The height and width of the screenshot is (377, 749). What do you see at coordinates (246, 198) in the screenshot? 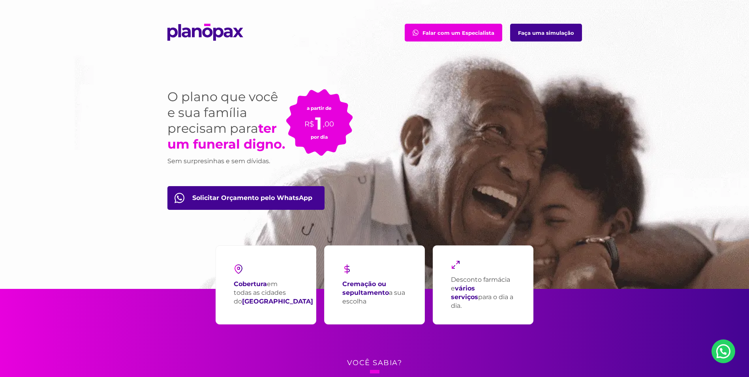
I see `a: Orçamento pelo WhatsApp btn-orcamento` at bounding box center [246, 198].